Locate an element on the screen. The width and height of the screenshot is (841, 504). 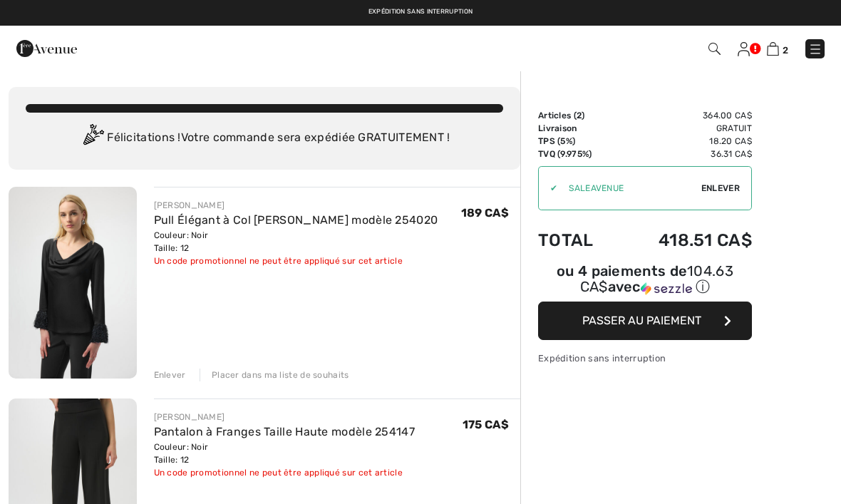
img: Recherche is located at coordinates (714, 49).